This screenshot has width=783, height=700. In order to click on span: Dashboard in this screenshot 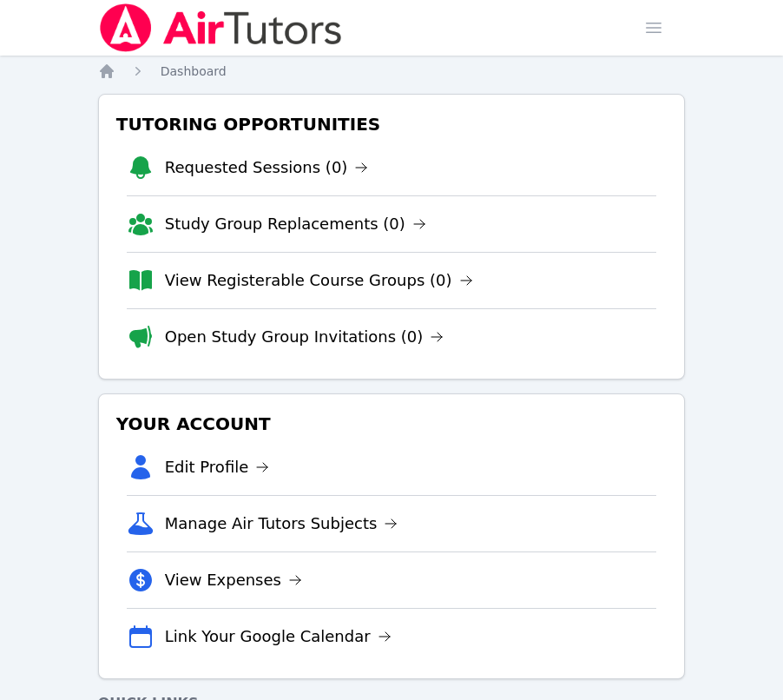, I will do `click(194, 71)`.